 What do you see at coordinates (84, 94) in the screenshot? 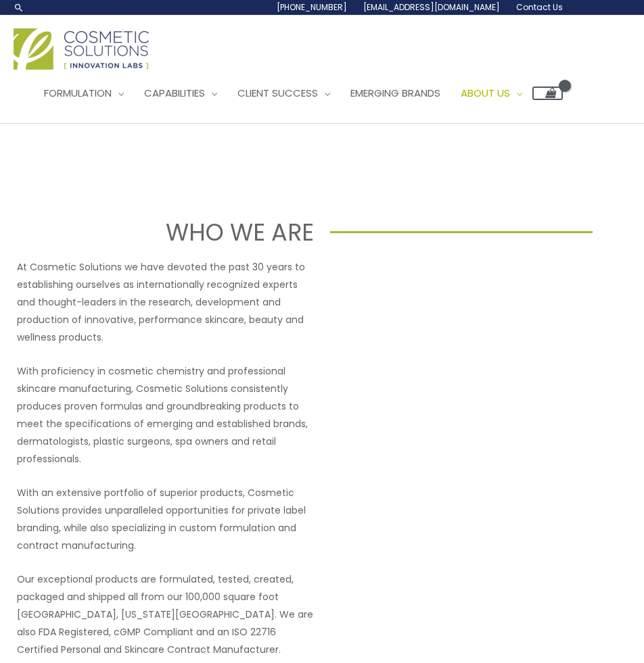
I see `a: Formulation` at bounding box center [84, 94].